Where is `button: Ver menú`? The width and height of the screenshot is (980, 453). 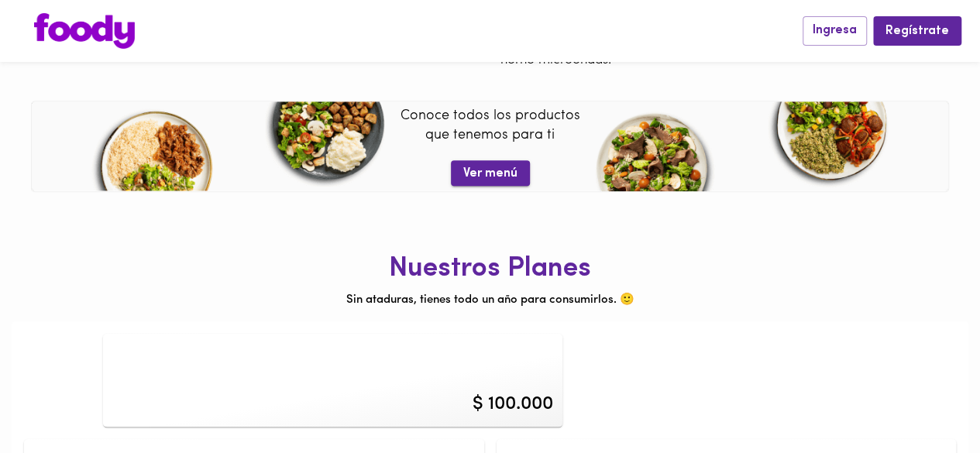 button: Ver menú is located at coordinates (490, 173).